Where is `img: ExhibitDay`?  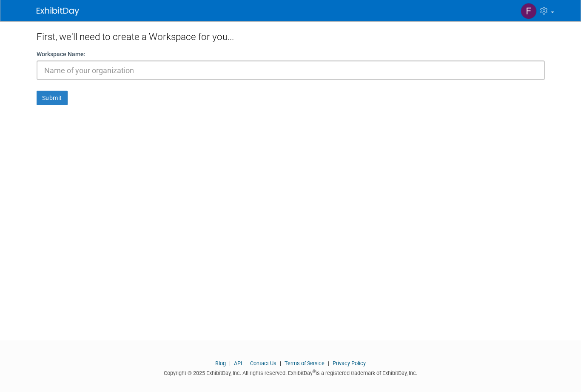 img: ExhibitDay is located at coordinates (58, 12).